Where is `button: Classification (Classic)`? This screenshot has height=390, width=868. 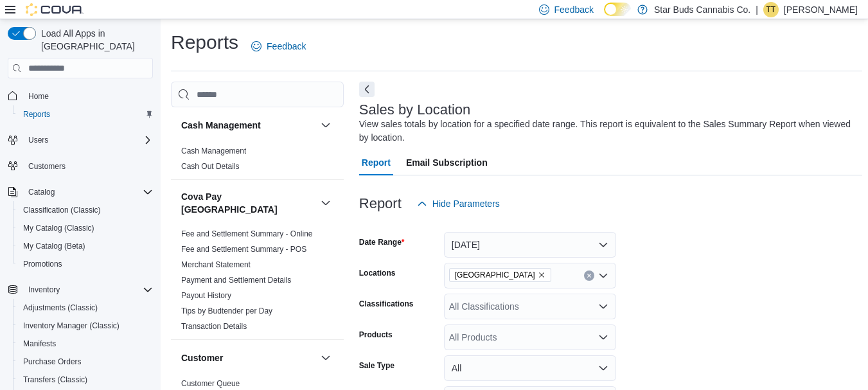
button: Classification (Classic) is located at coordinates (86, 210).